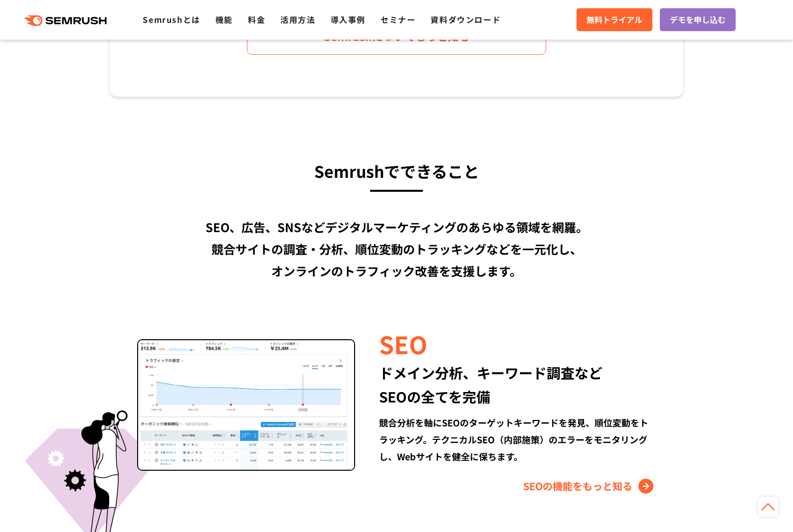 Image resolution: width=793 pixels, height=532 pixels. Describe the element at coordinates (517, 440) in the screenshot. I see `div: 競合分析を軸にSEOのターゲットキーワードを発見、順位変動をトラッキング。テクニカルSEO（内部施策）のエラーをモニタリングし、Webサイトを健全に保ちます。` at that location.